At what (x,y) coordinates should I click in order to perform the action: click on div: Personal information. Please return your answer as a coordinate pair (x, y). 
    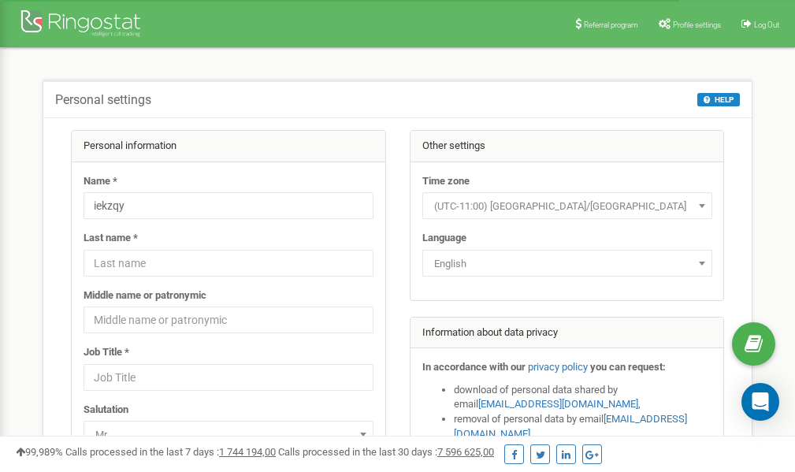
    Looking at the image, I should click on (229, 147).